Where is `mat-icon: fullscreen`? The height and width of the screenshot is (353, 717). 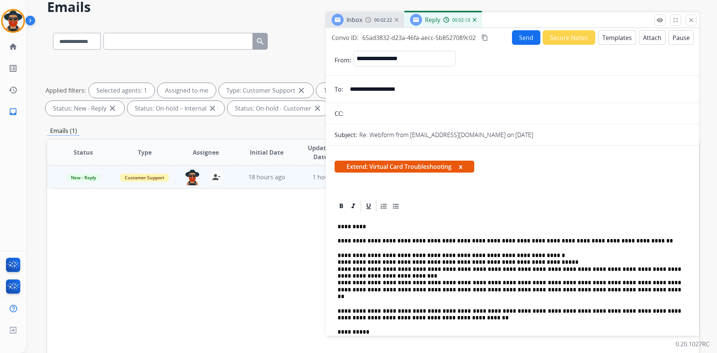
mat-icon: fullscreen is located at coordinates (675, 20).